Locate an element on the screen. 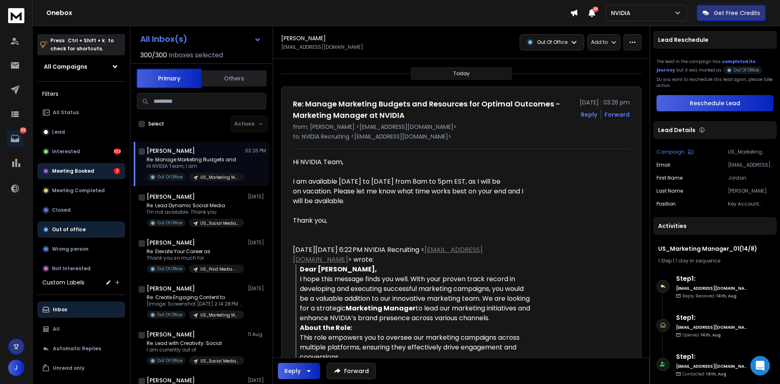  strong: About the Role: is located at coordinates (326, 327).